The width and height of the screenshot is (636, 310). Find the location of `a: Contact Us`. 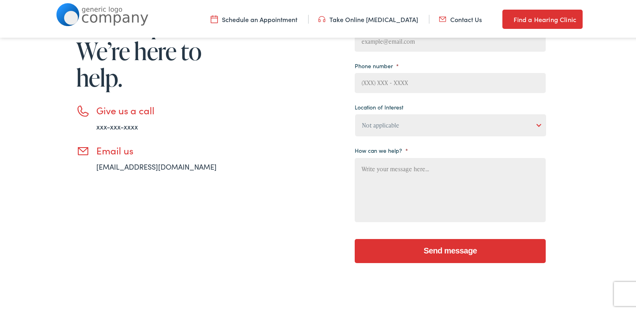

a: Contact Us is located at coordinates (460, 18).